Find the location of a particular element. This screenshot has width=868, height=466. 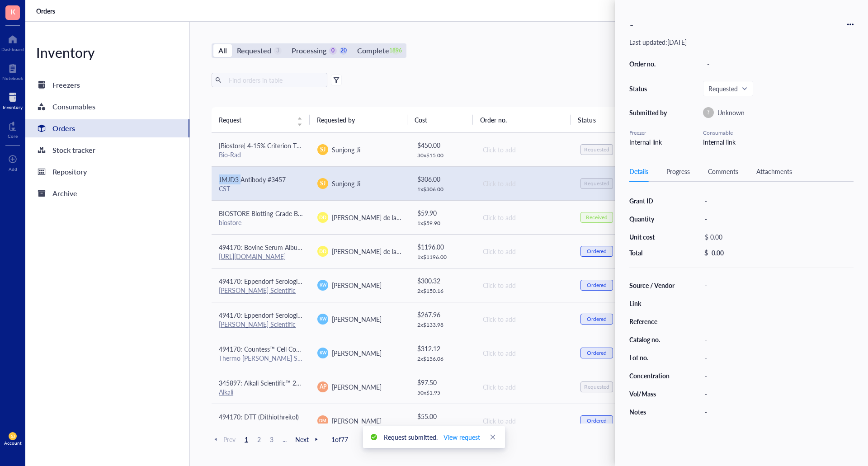

span: View request is located at coordinates (462, 437).